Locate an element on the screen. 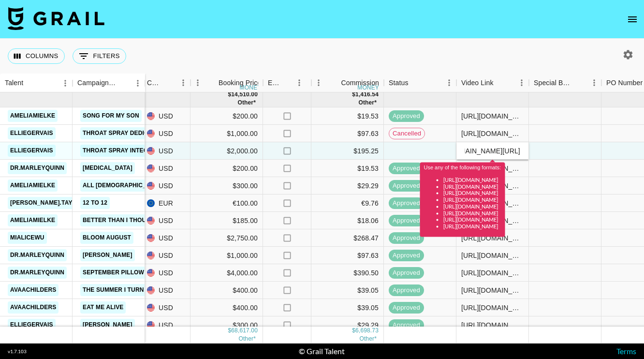 The image size is (644, 359). div: $29.29 is located at coordinates (348, 325).